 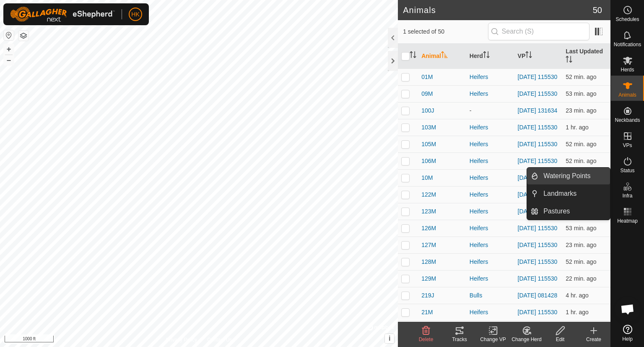 What do you see at coordinates (135, 14) in the screenshot?
I see `span: HK` at bounding box center [135, 14].